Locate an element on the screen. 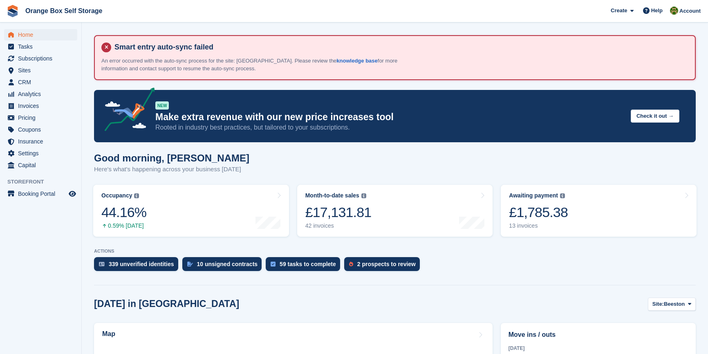 This screenshot has width=708, height=354. span: Sites is located at coordinates (43, 70).